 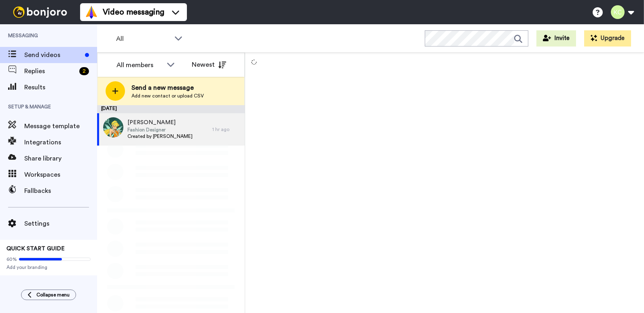 What do you see at coordinates (143, 39) in the screenshot?
I see `span: All` at bounding box center [143, 39].